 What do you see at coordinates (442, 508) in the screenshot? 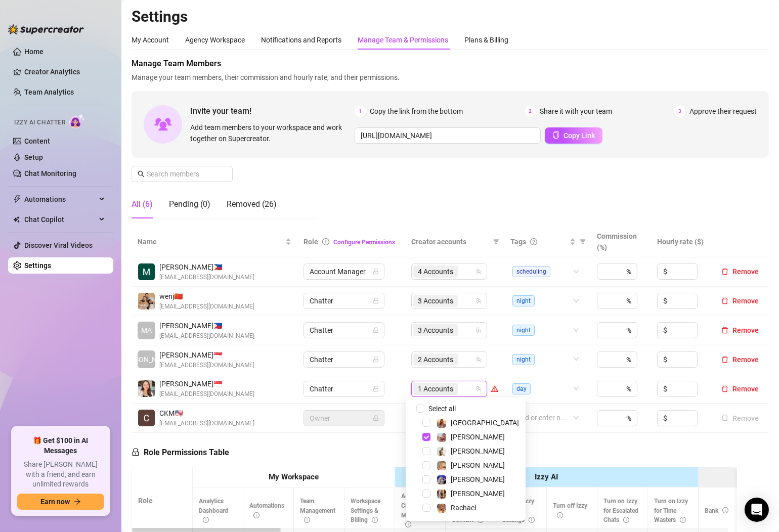
I see `img: Rachael` at bounding box center [442, 508].